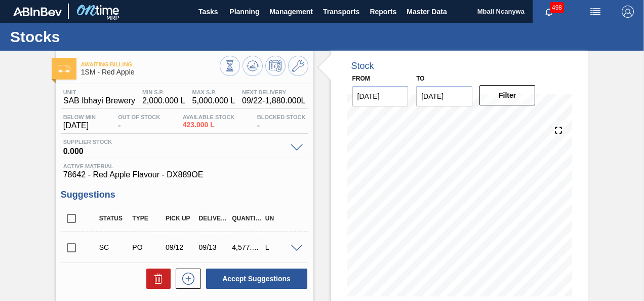 Image resolution: width=644 pixels, height=301 pixels. I want to click on img: Logout, so click(628, 12).